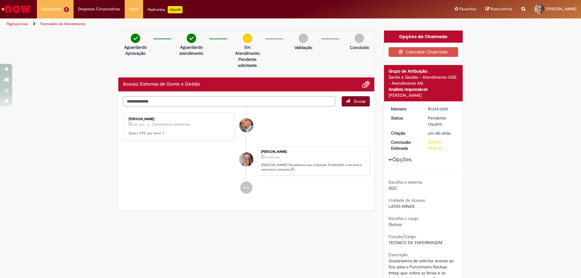 This screenshot has height=278, width=581. What do you see at coordinates (501, 9) in the screenshot?
I see `span: Rascunhos` at bounding box center [501, 9].